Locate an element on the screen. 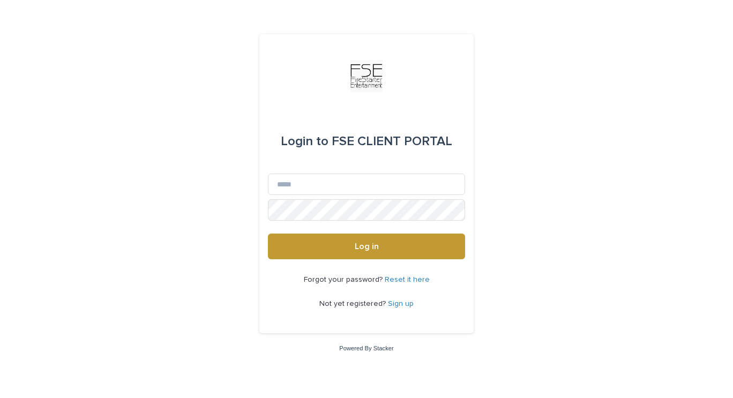 This screenshot has width=733, height=398. img: Km9EesSdRbS9ajqhBzyo is located at coordinates (366, 76).